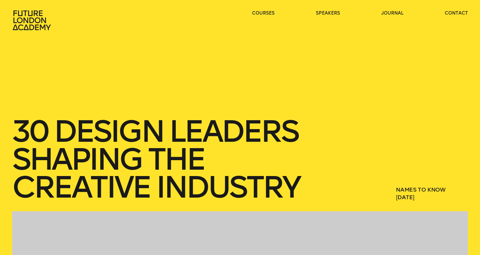 The width and height of the screenshot is (480, 255). What do you see at coordinates (392, 13) in the screenshot?
I see `a: journal` at bounding box center [392, 13].